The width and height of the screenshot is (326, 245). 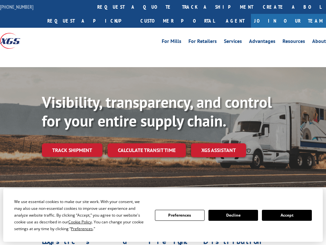 I want to click on a: Customer Portal, so click(x=178, y=21).